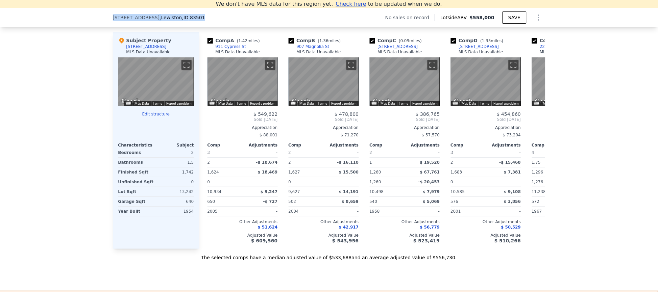 Image resolution: width=658 pixels, height=292 pixels. I want to click on div: Lot Sqft, so click(136, 192).